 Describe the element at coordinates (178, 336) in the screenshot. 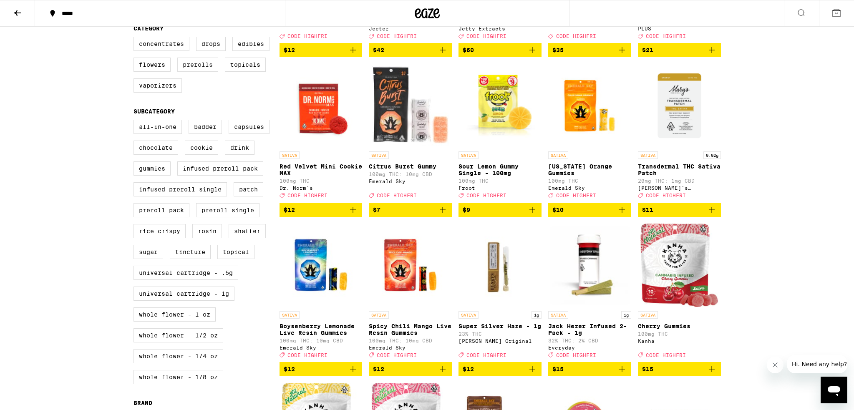

I see `label: Whole Flower - 1/2 oz` at that location.